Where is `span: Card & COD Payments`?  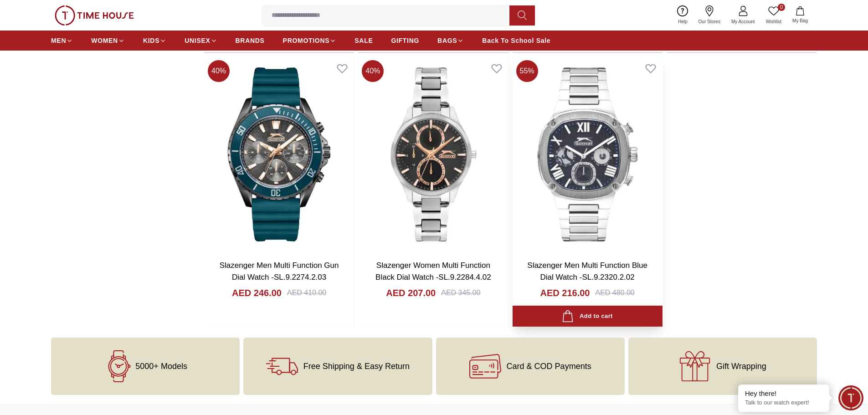
span: Card & COD Payments is located at coordinates (550, 366).